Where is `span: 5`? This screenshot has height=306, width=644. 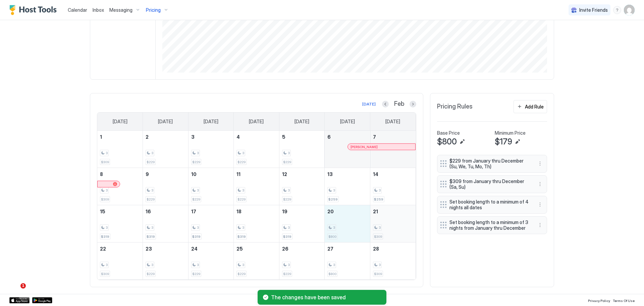
span: 5 is located at coordinates (284, 137).